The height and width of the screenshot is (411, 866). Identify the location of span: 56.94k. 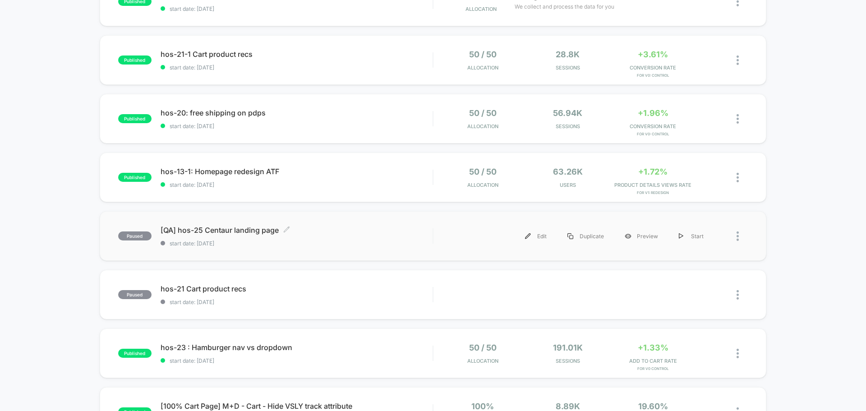
(567, 113).